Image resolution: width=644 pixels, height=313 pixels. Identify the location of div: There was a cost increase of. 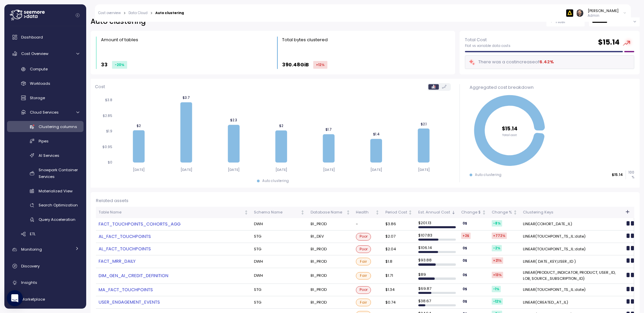
(511, 62).